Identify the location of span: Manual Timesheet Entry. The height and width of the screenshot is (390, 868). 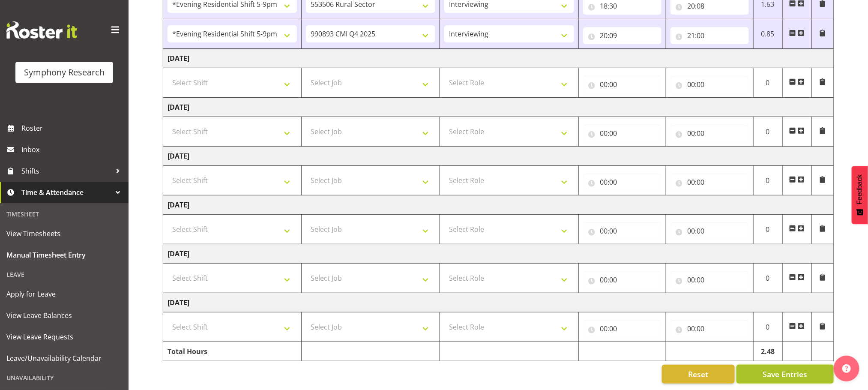
(64, 255).